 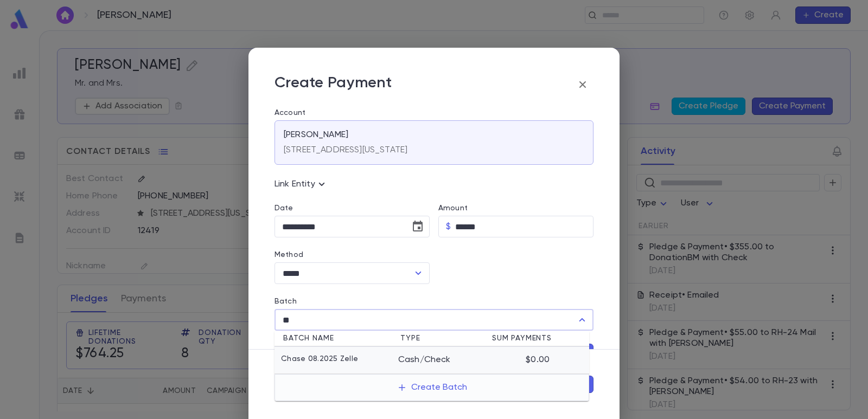 What do you see at coordinates (418, 274) in the screenshot?
I see `button: Open` at bounding box center [418, 274].